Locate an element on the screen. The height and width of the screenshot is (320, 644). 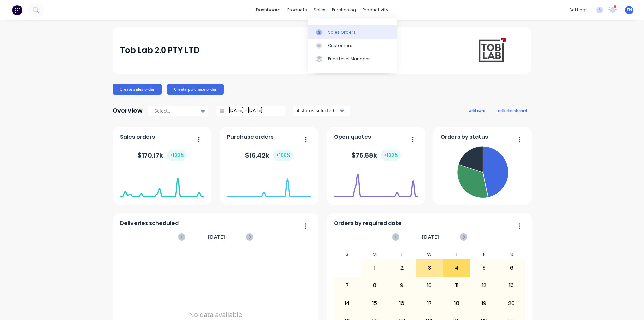
div: W is located at coordinates (429, 254).